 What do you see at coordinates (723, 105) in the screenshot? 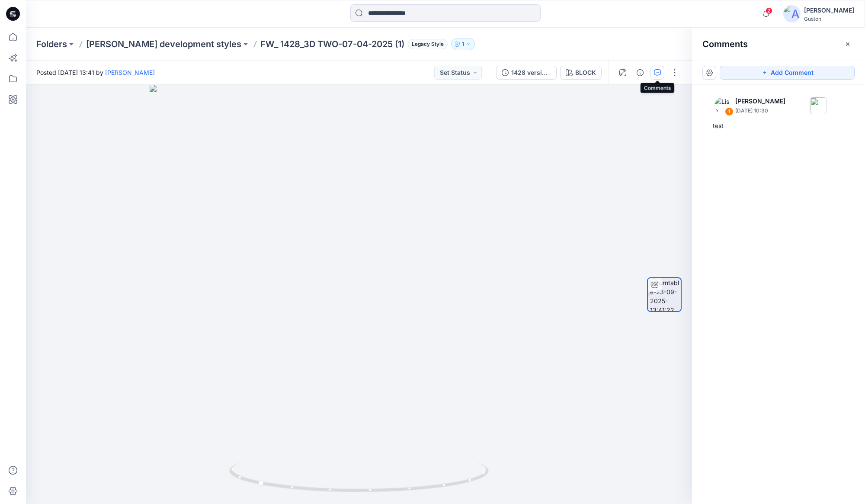
I see `img: Lise Blomqvist` at bounding box center [723, 105].